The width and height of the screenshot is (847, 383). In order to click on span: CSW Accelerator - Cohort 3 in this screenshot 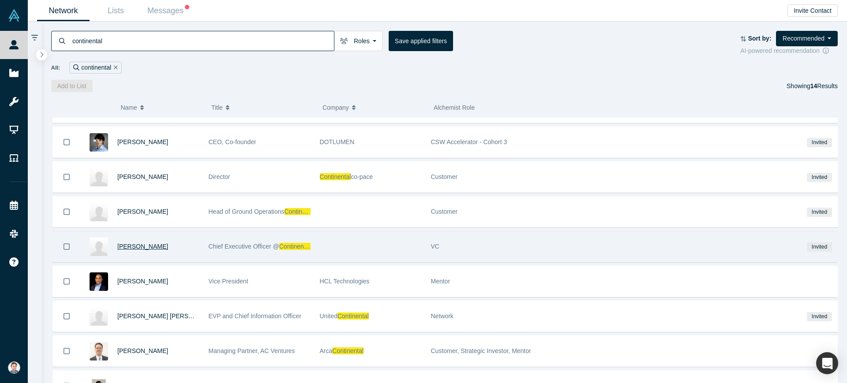, I will do `click(469, 142)`.